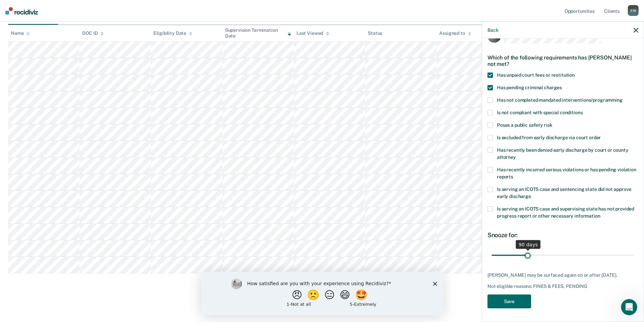 The height and width of the screenshot is (322, 644). What do you see at coordinates (455, 33) in the screenshot?
I see `div: Assigned to` at bounding box center [455, 33].